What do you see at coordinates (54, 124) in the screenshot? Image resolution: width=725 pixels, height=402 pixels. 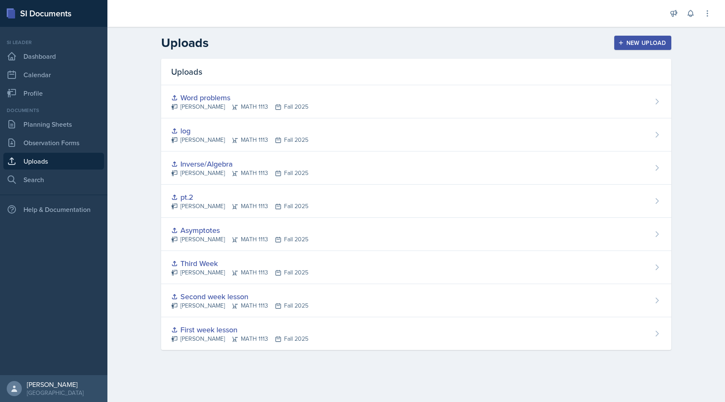 I see `a: Planning Sheets` at bounding box center [54, 124].